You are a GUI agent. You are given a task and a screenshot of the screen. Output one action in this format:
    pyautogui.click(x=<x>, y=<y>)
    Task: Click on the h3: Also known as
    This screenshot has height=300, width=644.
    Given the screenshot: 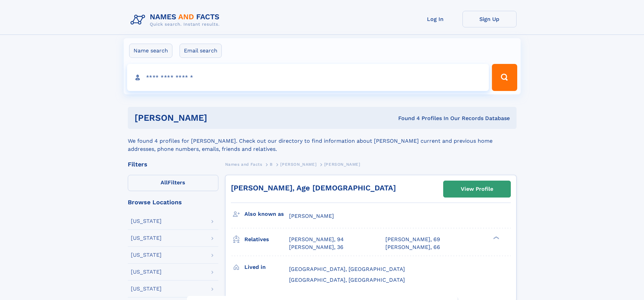 What is the action you would take?
    pyautogui.click(x=266, y=214)
    